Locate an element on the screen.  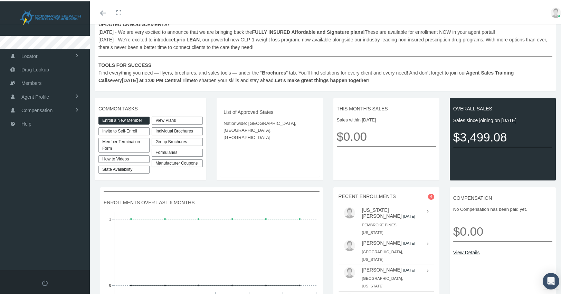
span: Members is located at coordinates (31, 82).